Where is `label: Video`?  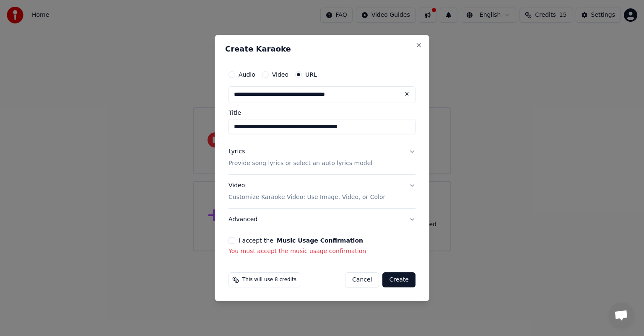
label: Video is located at coordinates (280, 75).